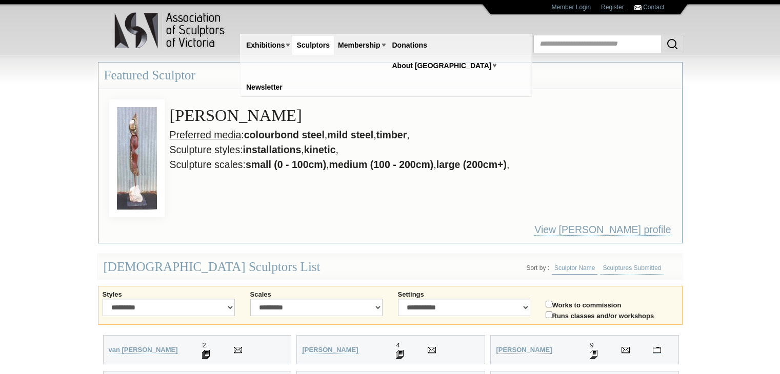 The width and height of the screenshot is (780, 374). Describe the element at coordinates (548, 304) in the screenshot. I see `input: Works to commission` at that location.